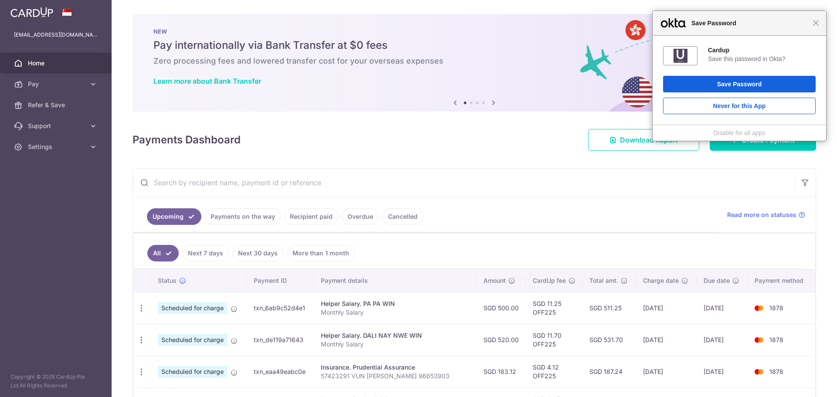 This screenshot has height=397, width=837. Describe the element at coordinates (739, 133) in the screenshot. I see `a: Disable for all apps` at that location.